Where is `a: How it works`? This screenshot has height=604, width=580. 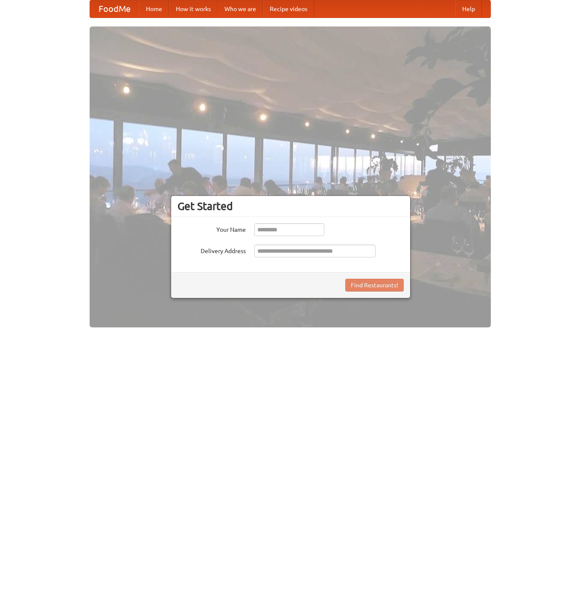
a: How it works is located at coordinates (193, 9).